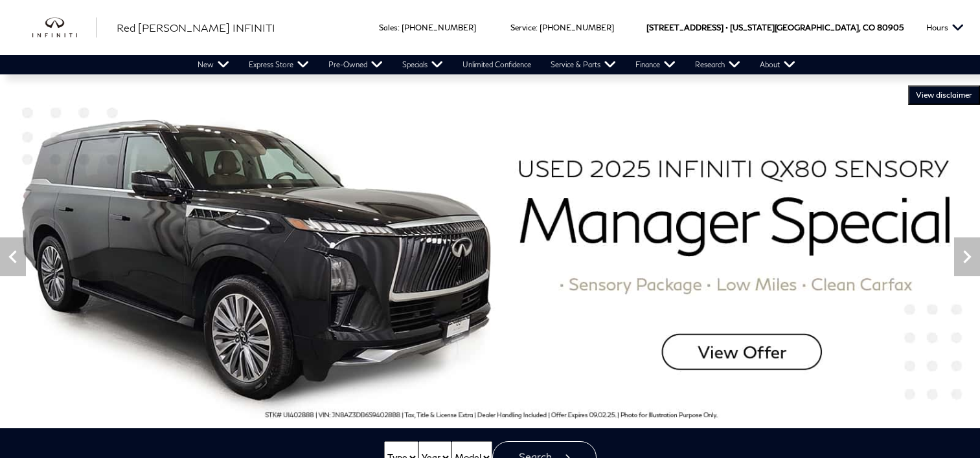 The width and height of the screenshot is (980, 458). Describe the element at coordinates (718, 65) in the screenshot. I see `a: Research` at that location.